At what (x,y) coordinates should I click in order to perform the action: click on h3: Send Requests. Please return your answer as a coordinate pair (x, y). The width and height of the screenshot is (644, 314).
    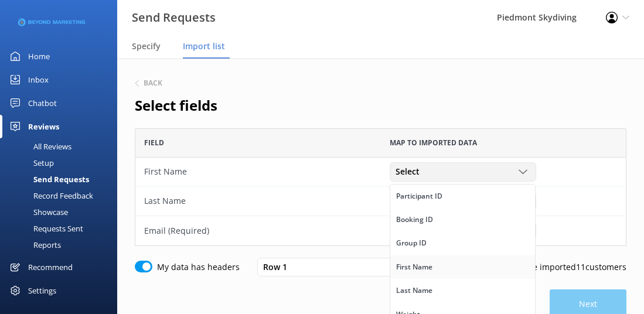
    Looking at the image, I should click on (173, 18).